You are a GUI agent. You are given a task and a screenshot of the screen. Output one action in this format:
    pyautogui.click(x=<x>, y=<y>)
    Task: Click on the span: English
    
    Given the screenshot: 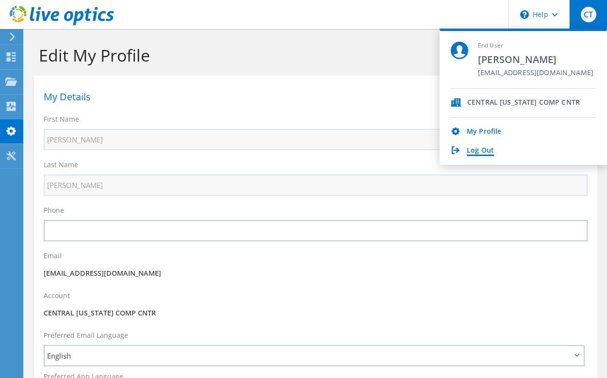 What is the action you would take?
    pyautogui.click(x=309, y=356)
    